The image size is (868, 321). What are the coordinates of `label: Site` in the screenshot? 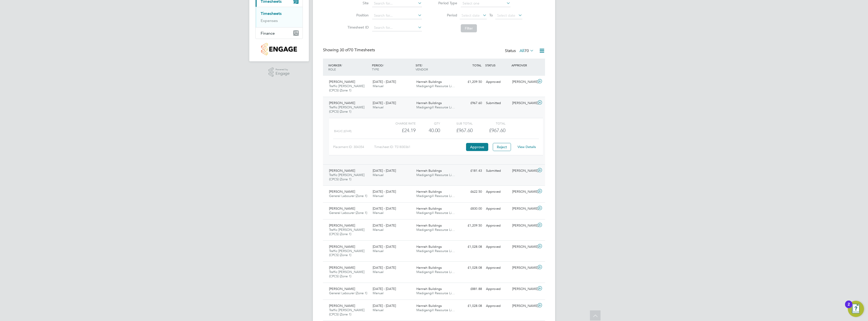 It's located at (357, 3).